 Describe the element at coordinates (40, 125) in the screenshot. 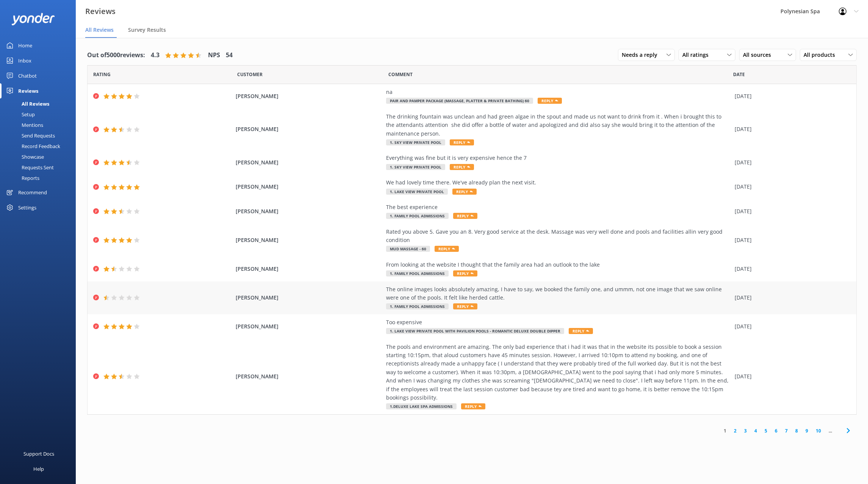

I see `a: Mentions` at that location.